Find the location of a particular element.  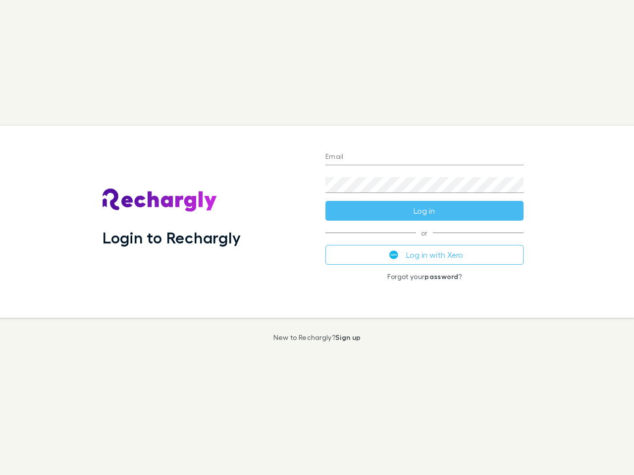

span: or is located at coordinates (424, 233).